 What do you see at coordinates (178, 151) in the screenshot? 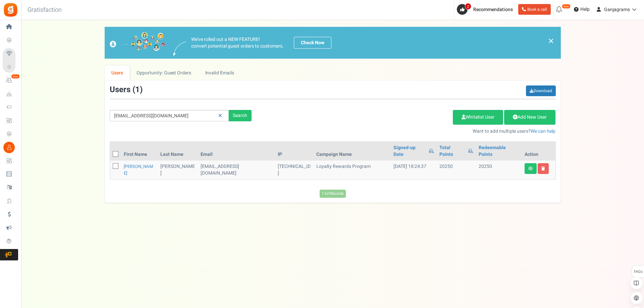
I see `th: Last Name` at bounding box center [178, 151].